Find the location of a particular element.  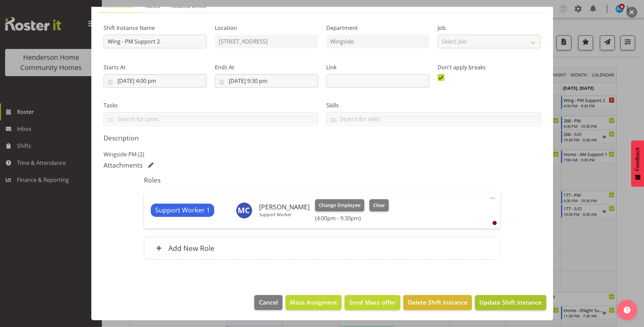

label: Don't apply breaks is located at coordinates (489, 67).